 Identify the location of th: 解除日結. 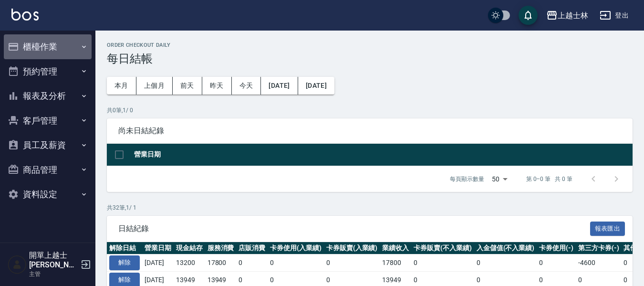
(125, 248).